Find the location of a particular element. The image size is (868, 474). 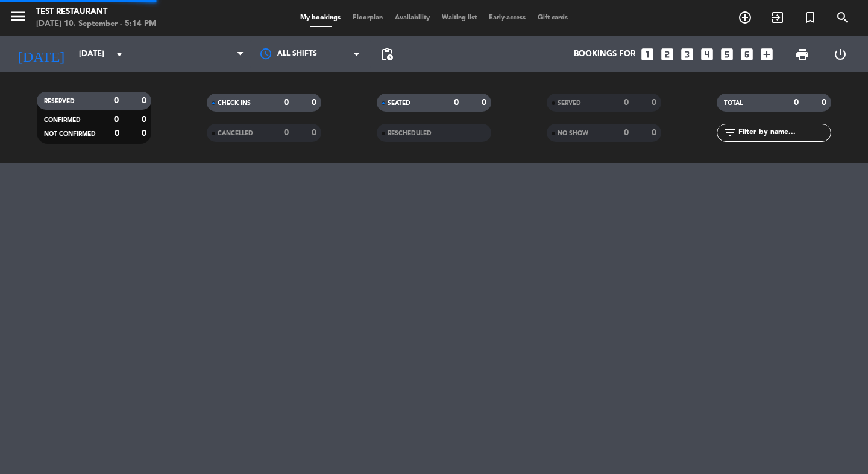

i: looks_two is located at coordinates (668, 54).